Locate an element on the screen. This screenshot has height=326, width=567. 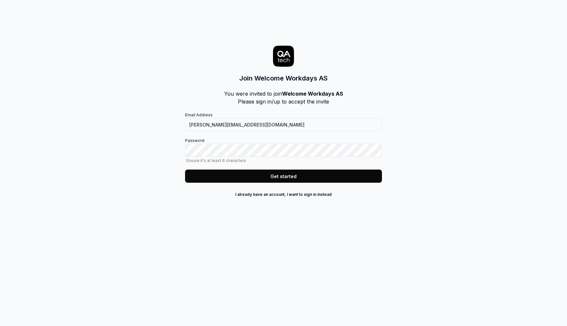
p: Please sign in/up to accept the invite is located at coordinates (284, 101).